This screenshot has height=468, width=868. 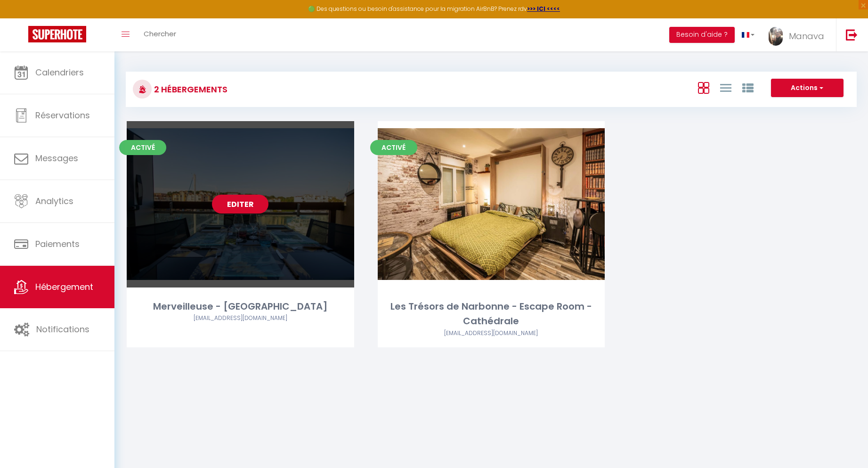 What do you see at coordinates (851, 34) in the screenshot?
I see `img: logout` at bounding box center [851, 34].